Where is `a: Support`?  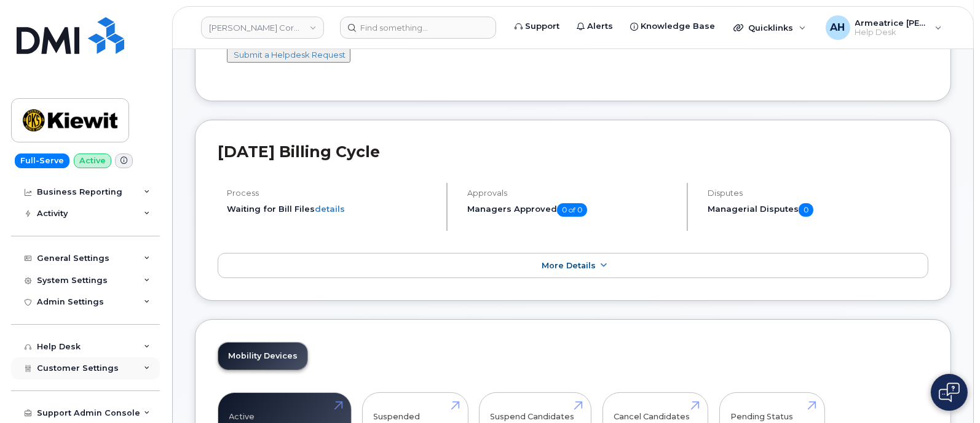
a: Support is located at coordinates (536, 27).